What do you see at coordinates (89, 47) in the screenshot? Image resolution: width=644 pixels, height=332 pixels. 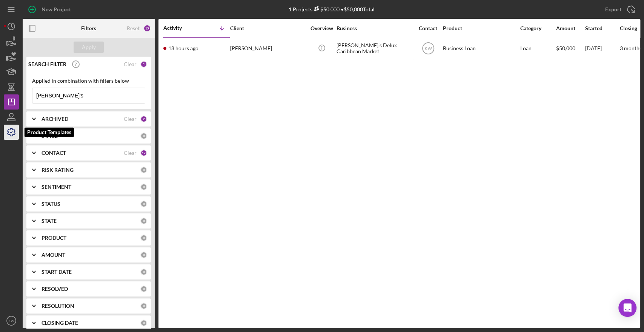 I see `div: Apply` at bounding box center [89, 47].